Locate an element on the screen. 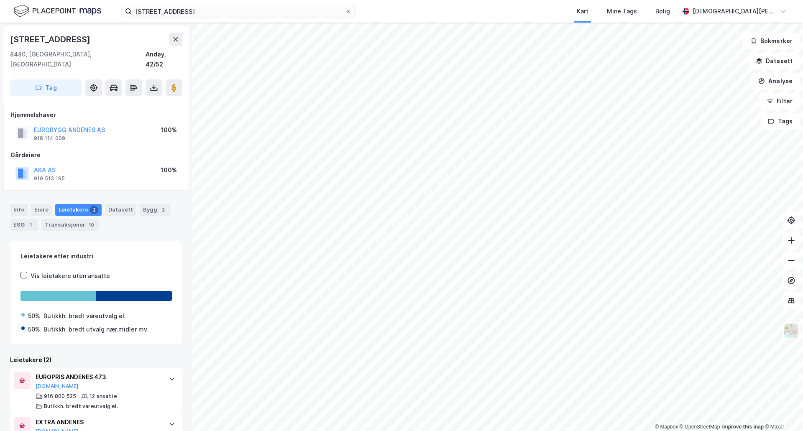 The height and width of the screenshot is (431, 803). img: Z is located at coordinates (792, 331).